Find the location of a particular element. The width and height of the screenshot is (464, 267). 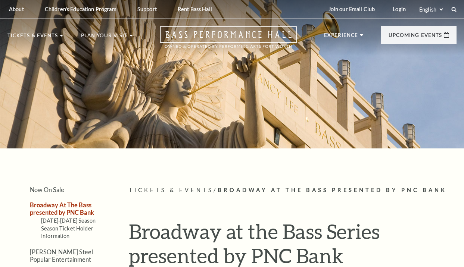

p: Plan Your Visit is located at coordinates (104, 38).